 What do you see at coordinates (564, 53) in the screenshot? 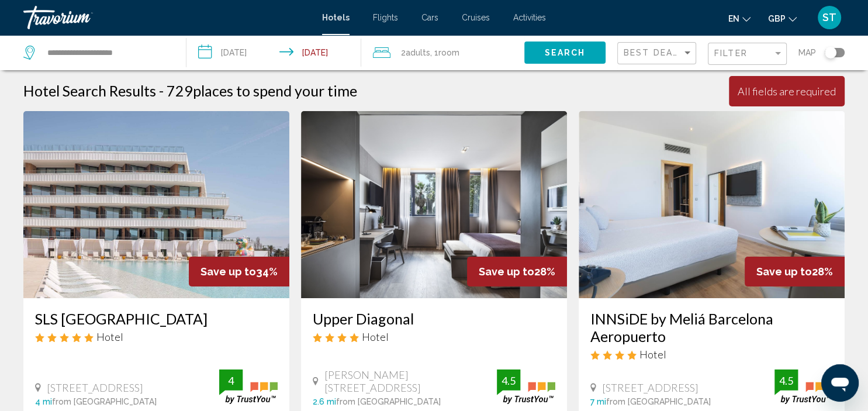
I see `span: Search` at bounding box center [564, 53].